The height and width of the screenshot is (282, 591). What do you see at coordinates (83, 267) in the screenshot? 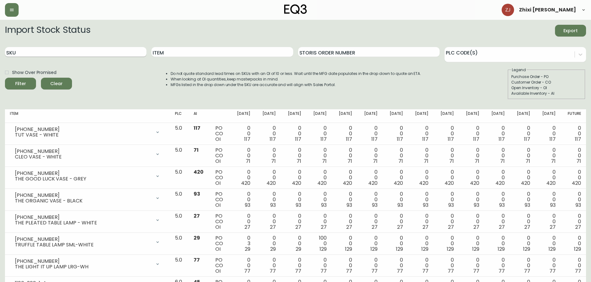
I see `div: THE LIGHT IT UP LAMP LRG-WH` at bounding box center [83, 267].